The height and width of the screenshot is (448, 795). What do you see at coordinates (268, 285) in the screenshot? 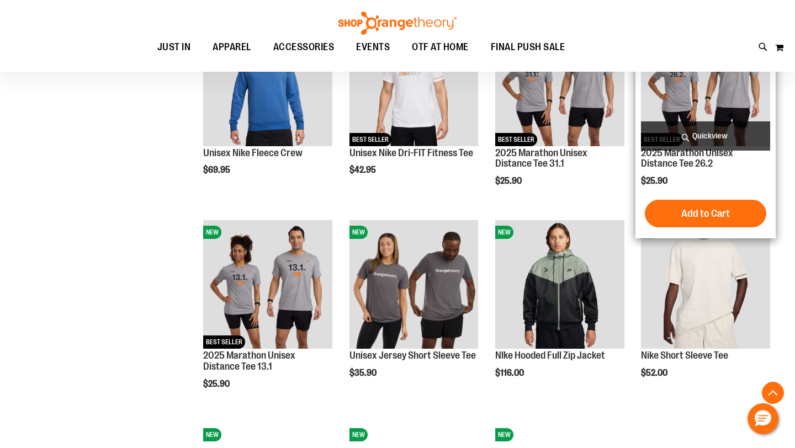
I see `img: 2025 Marathon Unisex Distance Tee 13.1` at bounding box center [268, 285].